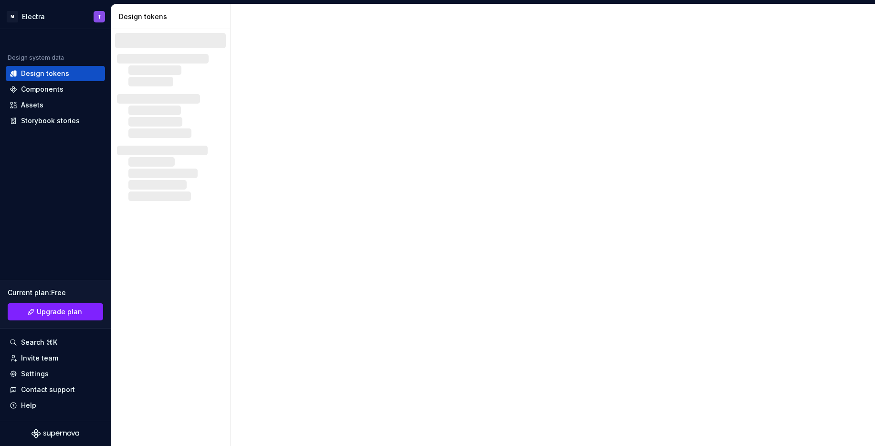 This screenshot has height=446, width=875. What do you see at coordinates (59, 312) in the screenshot?
I see `span: Upgrade plan` at bounding box center [59, 312].